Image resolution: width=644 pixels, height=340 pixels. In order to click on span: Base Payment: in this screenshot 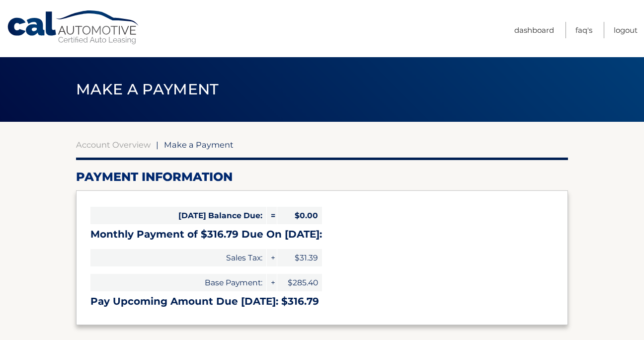, I will do `click(178, 283)`.